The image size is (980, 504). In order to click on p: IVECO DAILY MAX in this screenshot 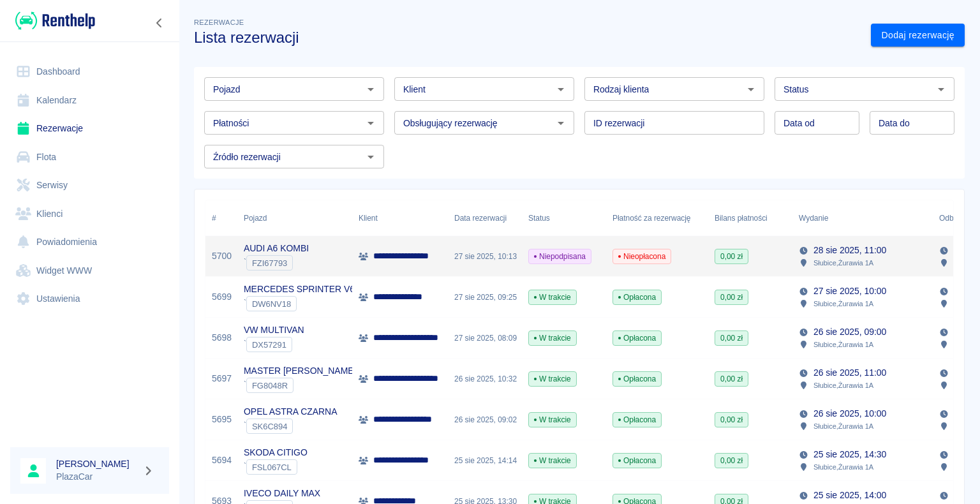, I will do `click(282, 493)`.